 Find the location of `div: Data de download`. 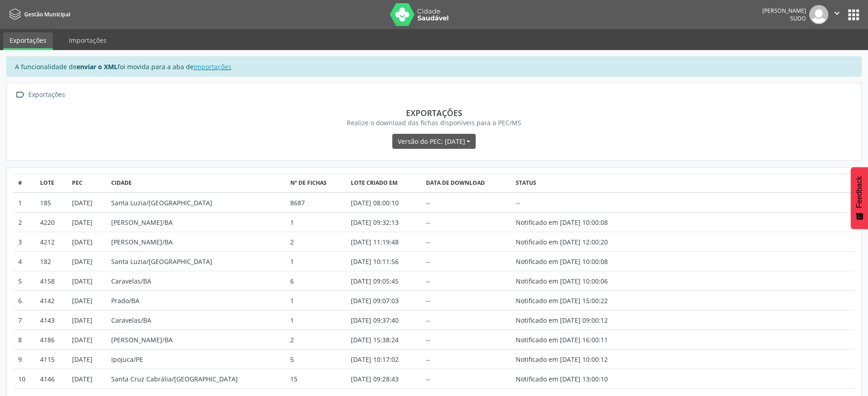

div: Data de download is located at coordinates (466, 183).